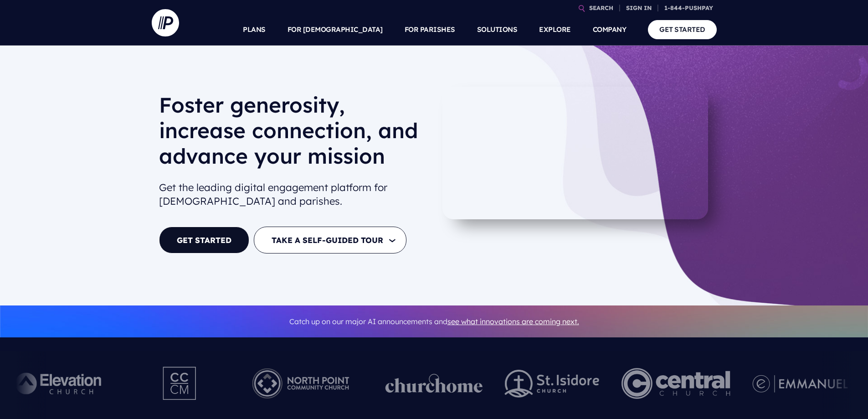 The image size is (868, 419). Describe the element at coordinates (254, 30) in the screenshot. I see `a: PLANS` at that location.